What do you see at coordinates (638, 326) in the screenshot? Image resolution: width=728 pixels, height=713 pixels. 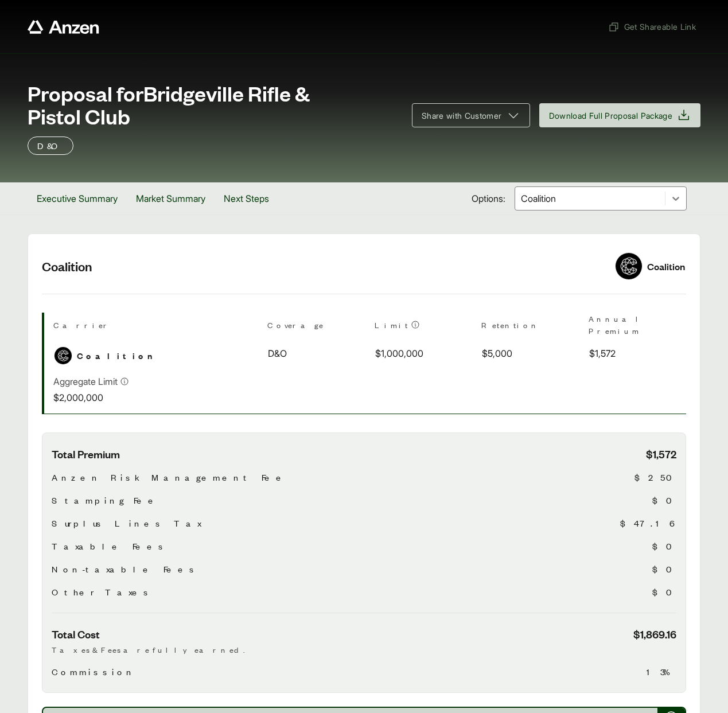 I see `th: Annual Premium` at bounding box center [638, 326].